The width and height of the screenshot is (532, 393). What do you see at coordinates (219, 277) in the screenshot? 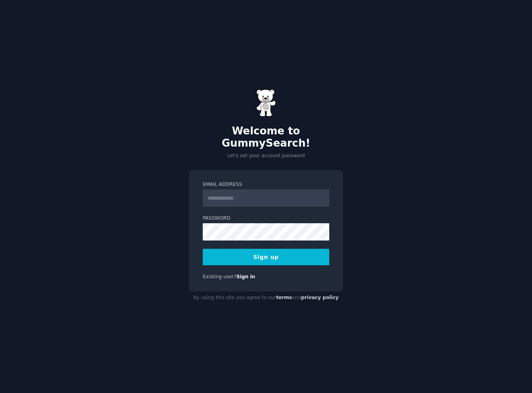
I see `span: Existing user?` at bounding box center [219, 277].